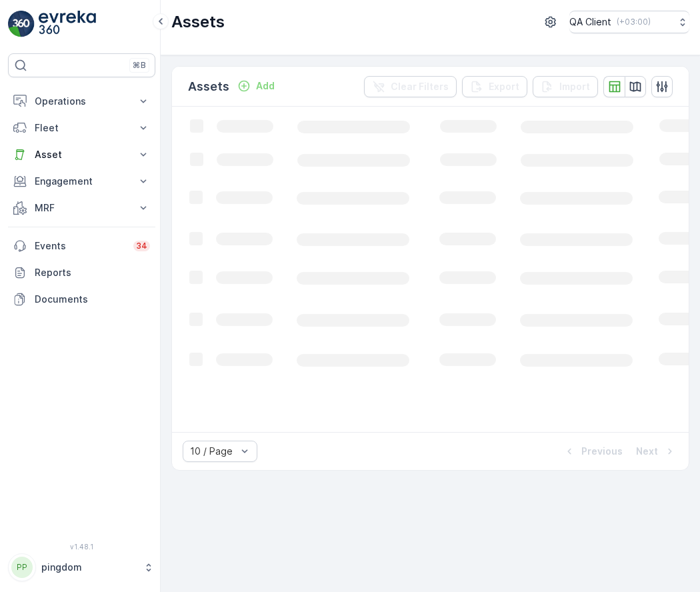  I want to click on p: Events, so click(80, 246).